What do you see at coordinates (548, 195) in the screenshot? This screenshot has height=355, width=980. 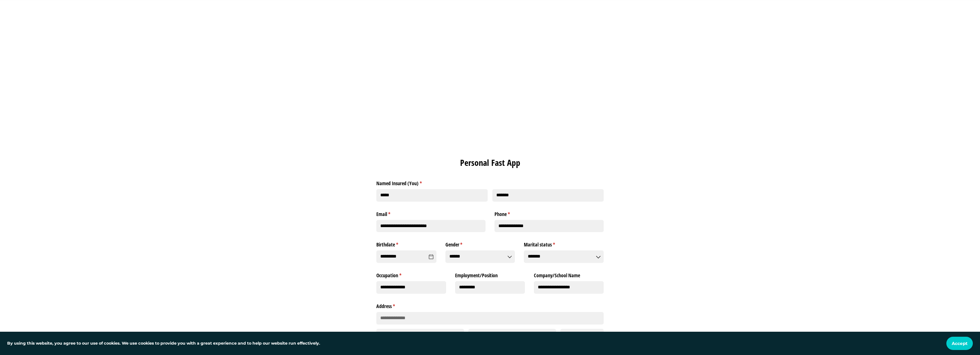 I see `input: Last` at bounding box center [548, 195].